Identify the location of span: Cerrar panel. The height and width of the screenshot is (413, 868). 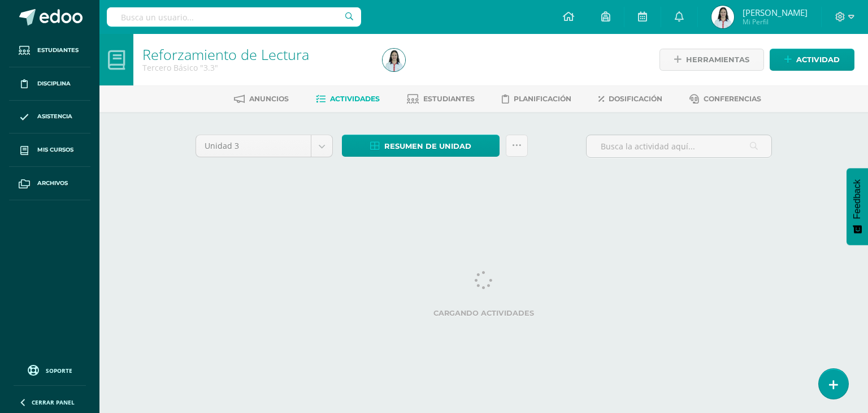
(53, 402).